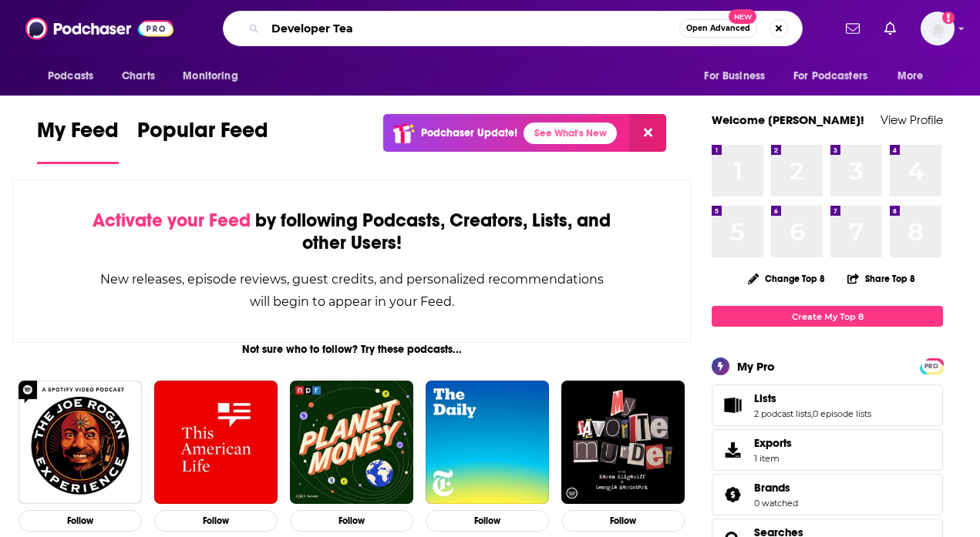  I want to click on button: Share Top 8, so click(881, 278).